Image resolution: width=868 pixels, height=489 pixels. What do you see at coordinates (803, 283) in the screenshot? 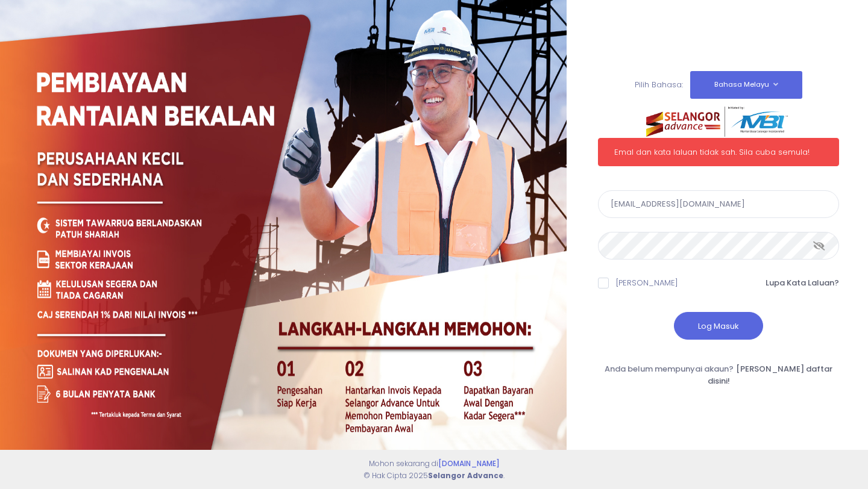
I see `a: Lupa Kata Laluan?` at bounding box center [803, 283].